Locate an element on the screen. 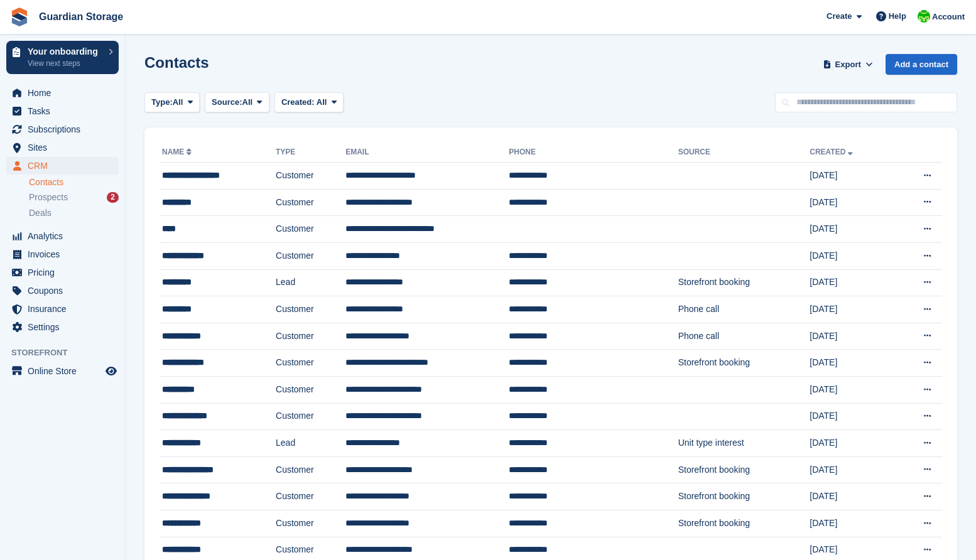 The width and height of the screenshot is (976, 560). span: Created: is located at coordinates (298, 101).